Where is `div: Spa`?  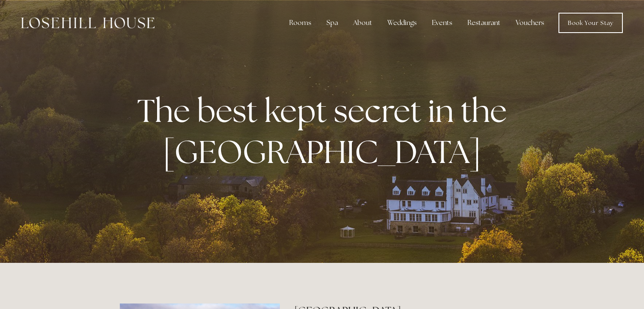 div: Spa is located at coordinates (332, 23).